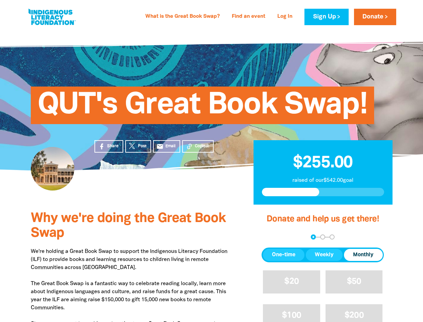 The width and height of the screenshot is (423, 322). What do you see at coordinates (375, 17) in the screenshot?
I see `a: Donate` at bounding box center [375, 17].